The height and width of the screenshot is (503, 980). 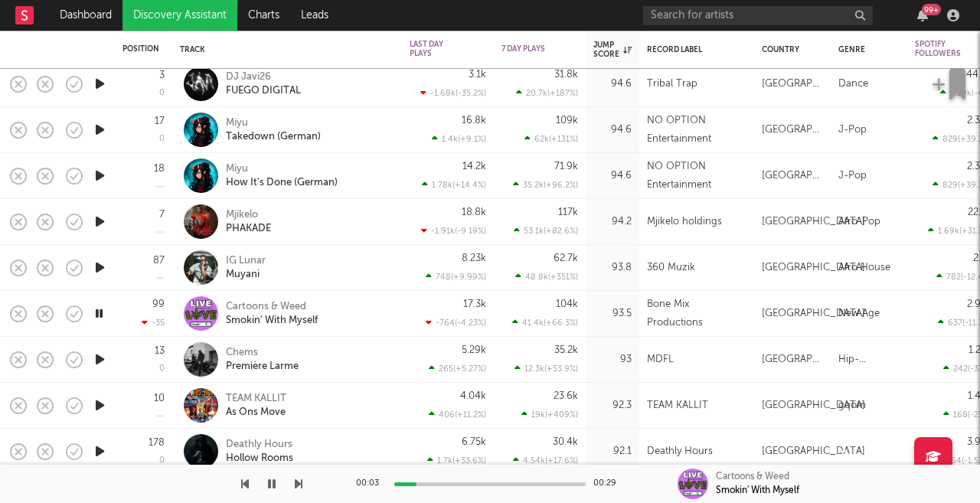 I want to click on div: Chems, so click(x=262, y=353).